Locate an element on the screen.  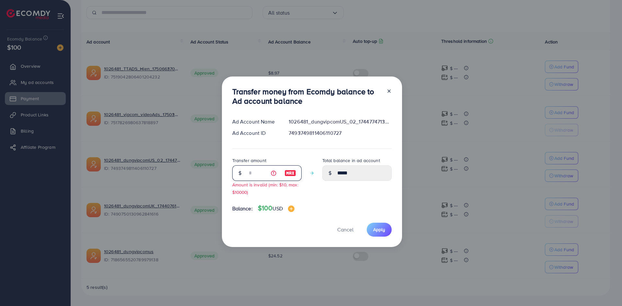
span: Balance: is located at coordinates (242, 208).